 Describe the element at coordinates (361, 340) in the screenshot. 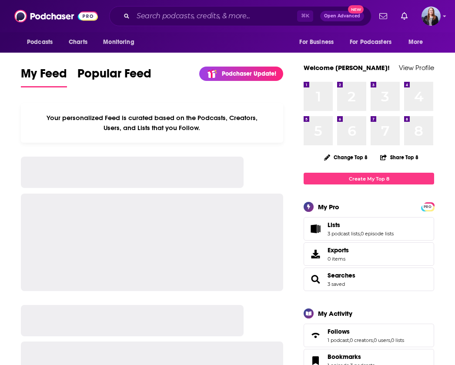

I see `a: 0 creators` at that location.